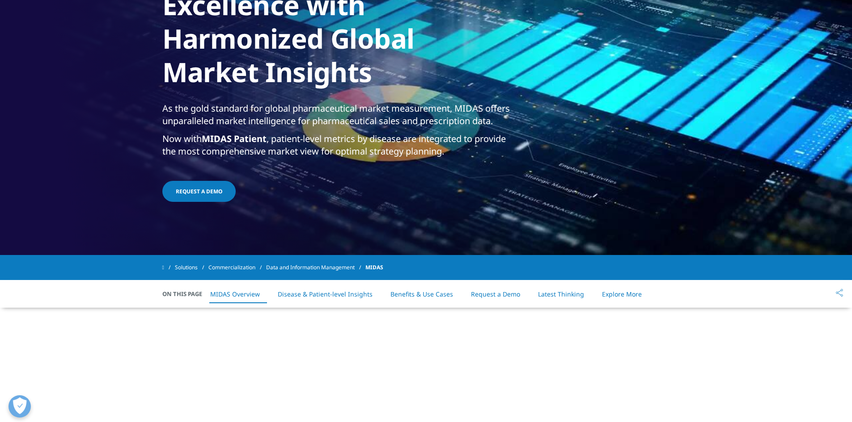 The height and width of the screenshot is (422, 852). Describe the element at coordinates (187, 294) in the screenshot. I see `span: On This Page` at that location.